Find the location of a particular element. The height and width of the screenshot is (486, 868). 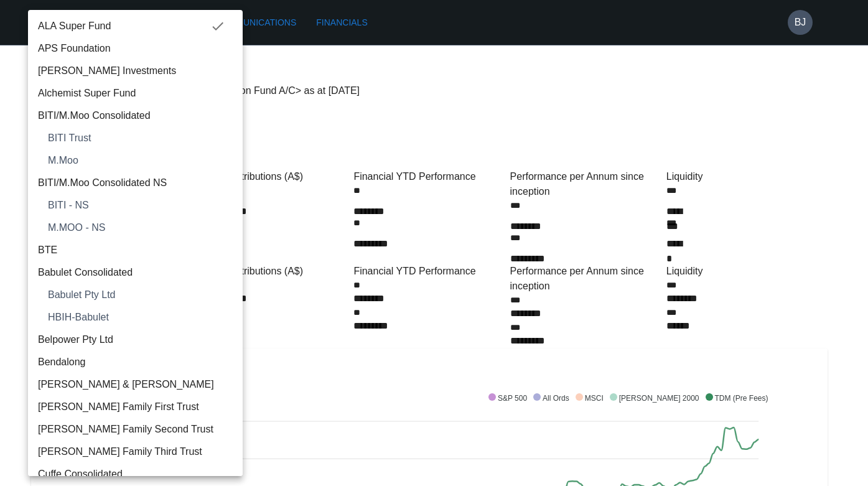

span: BITI/M.Moo Consolidated NS is located at coordinates (135, 183).